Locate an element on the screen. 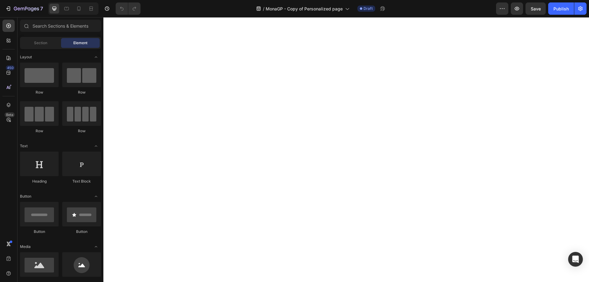 The image size is (589, 282). input: Search Sections & Elements is located at coordinates (60, 26).